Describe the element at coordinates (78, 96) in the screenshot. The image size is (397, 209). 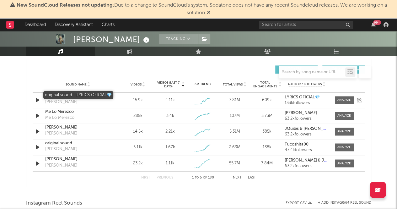
I see `div: original sound - LYRICS OFICIAL💎` at that location.